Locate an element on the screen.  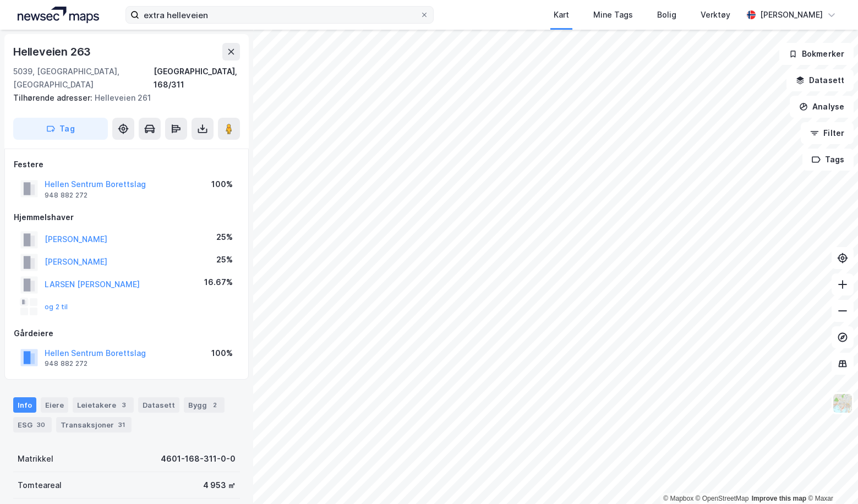
input: Søk på adresse, matrikkel, gårdeiere, leietakere eller personer is located at coordinates (280, 15).